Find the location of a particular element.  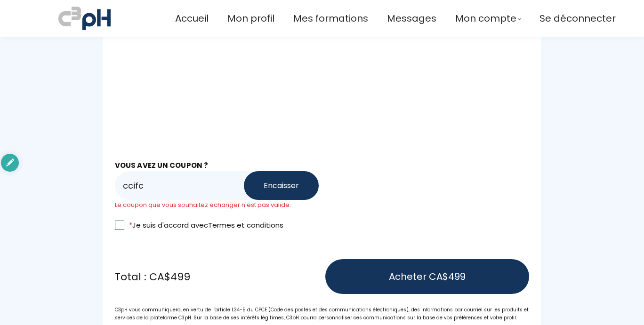

span: Acheter CA$499 is located at coordinates (427, 277).